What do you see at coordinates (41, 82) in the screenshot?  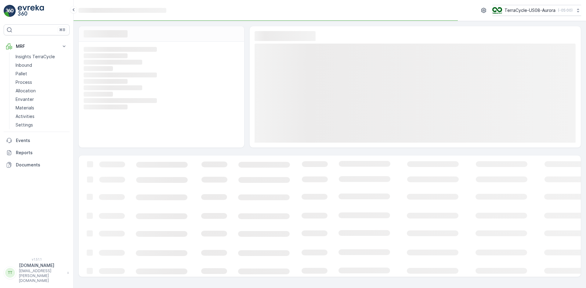 I see `a: Process` at bounding box center [41, 82].